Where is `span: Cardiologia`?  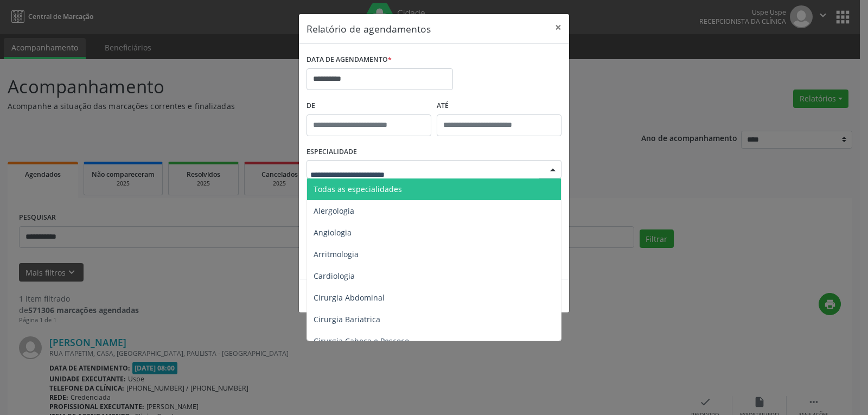
span: Cardiologia is located at coordinates (334, 276).